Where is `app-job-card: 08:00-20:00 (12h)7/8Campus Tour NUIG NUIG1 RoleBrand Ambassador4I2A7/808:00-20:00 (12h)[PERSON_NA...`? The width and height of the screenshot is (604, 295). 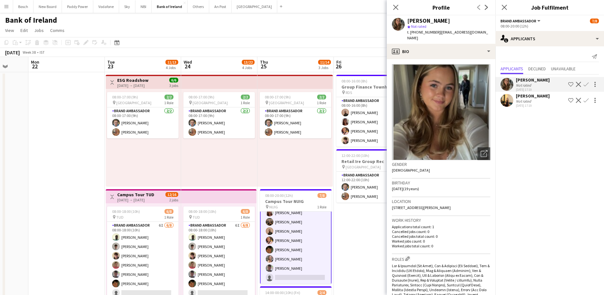
app-job-card: 08:00-20:00 (12h)7/8Campus Tour NUIG NUIG1 RoleBrand Ambassador4I2A7/808:00-20:00 (12h)[PERSON_NA... is located at coordinates (296, 236).